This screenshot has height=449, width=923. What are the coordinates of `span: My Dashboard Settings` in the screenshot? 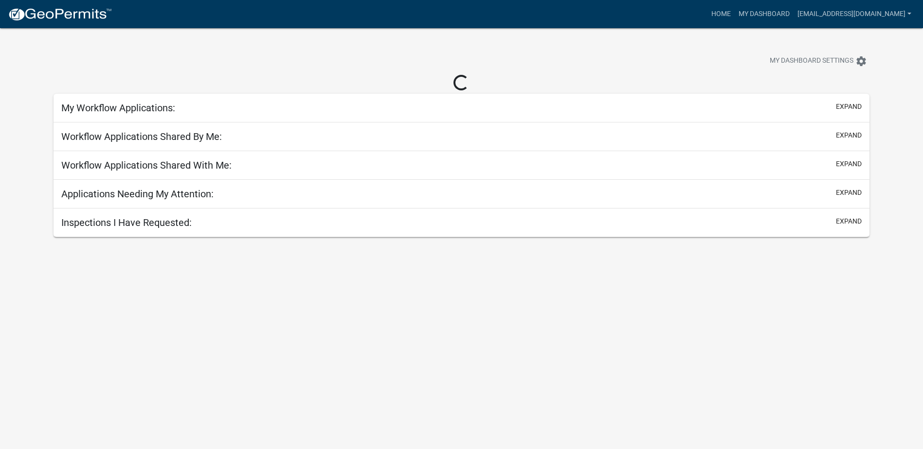 It's located at (811, 61).